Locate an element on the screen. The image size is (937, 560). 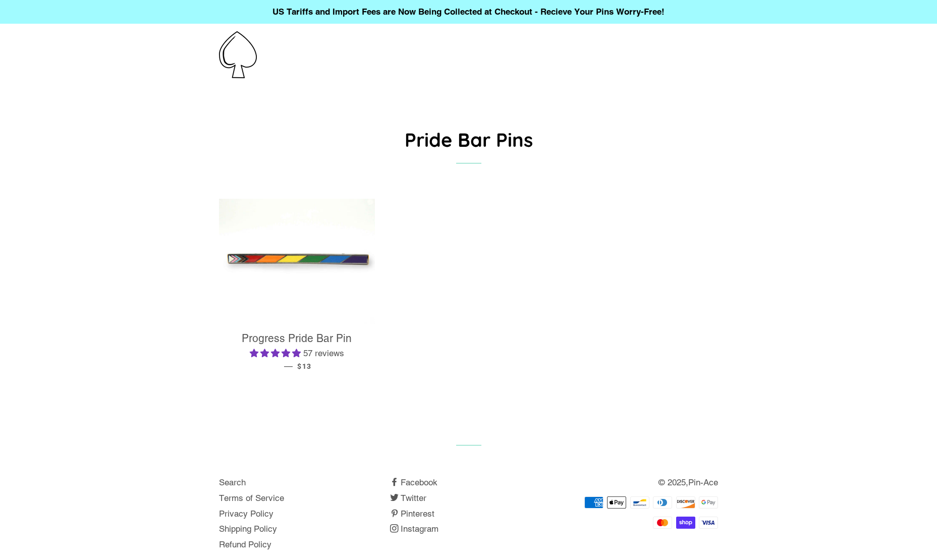
a: Terms of Service is located at coordinates (251, 498).